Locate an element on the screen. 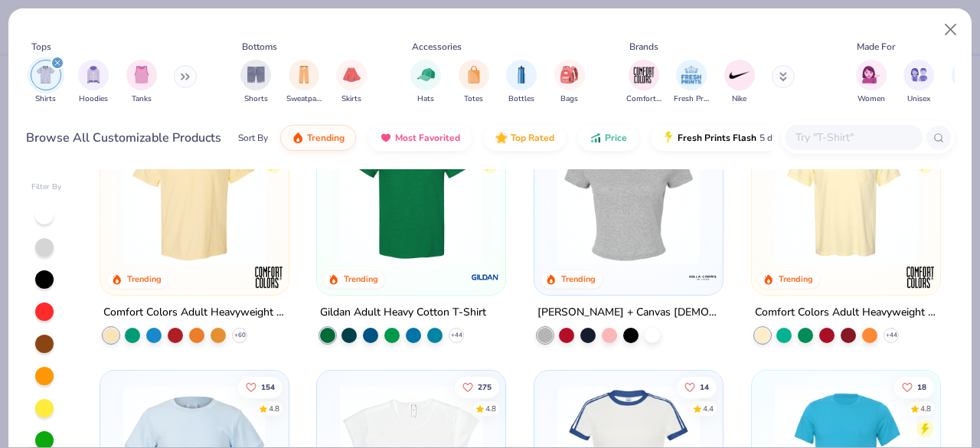 The width and height of the screenshot is (980, 448). img: Bottles Image is located at coordinates (521, 74).